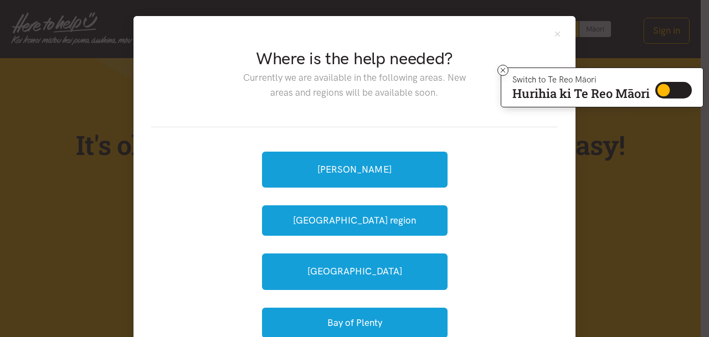  What do you see at coordinates (581, 94) in the screenshot?
I see `p: Hurihia ki Te Reo Māori` at bounding box center [581, 94].